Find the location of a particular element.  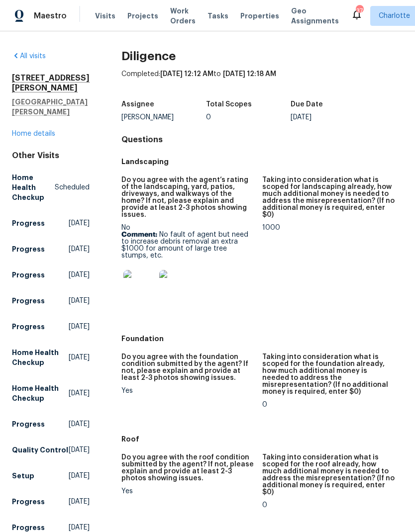

span: Tasks is located at coordinates (218, 16).